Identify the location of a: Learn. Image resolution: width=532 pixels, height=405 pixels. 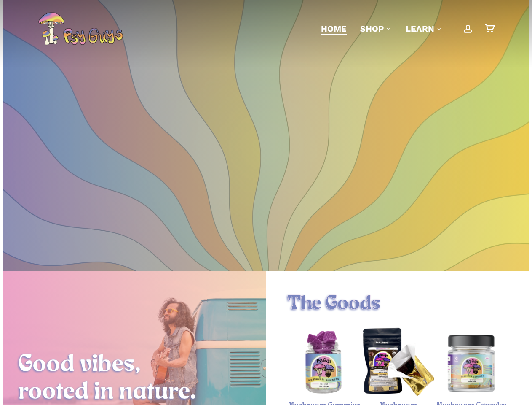
(424, 29).